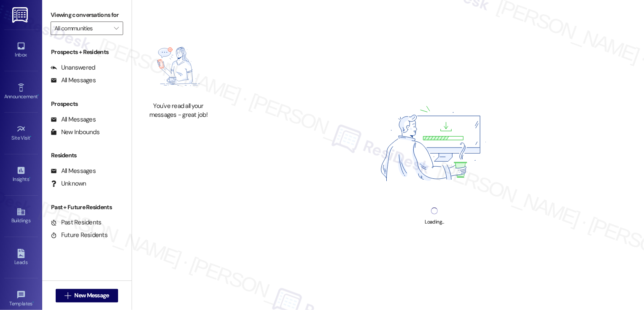 This screenshot has width=644, height=310. What do you see at coordinates (21, 15) in the screenshot?
I see `img: ResiDesk Logo` at bounding box center [21, 15].